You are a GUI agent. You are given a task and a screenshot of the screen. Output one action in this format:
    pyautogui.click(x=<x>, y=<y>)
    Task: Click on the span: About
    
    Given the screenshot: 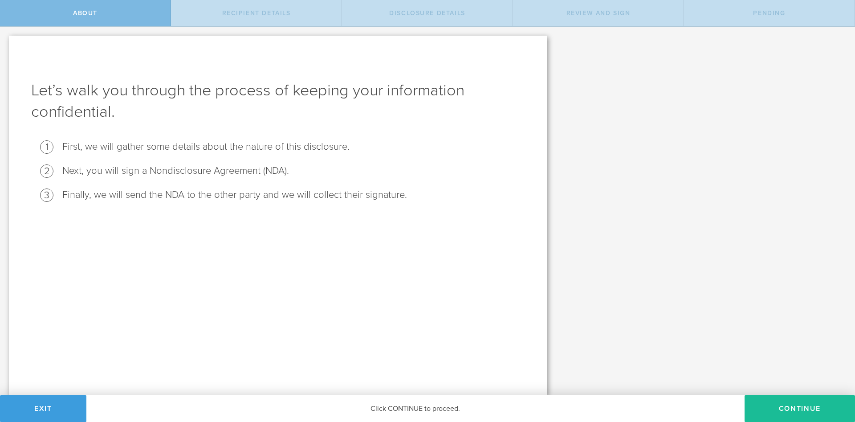 What is the action you would take?
    pyautogui.click(x=85, y=13)
    